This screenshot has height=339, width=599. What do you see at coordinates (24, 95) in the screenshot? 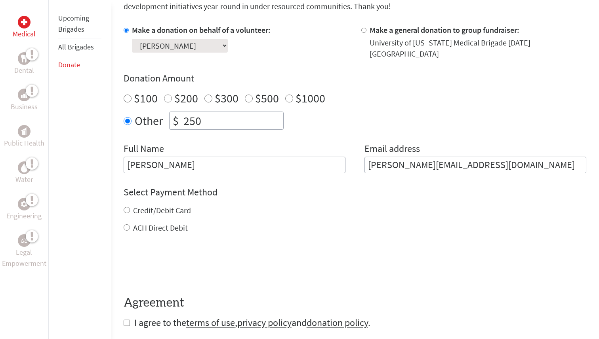
I see `div: Business` at bounding box center [24, 95].